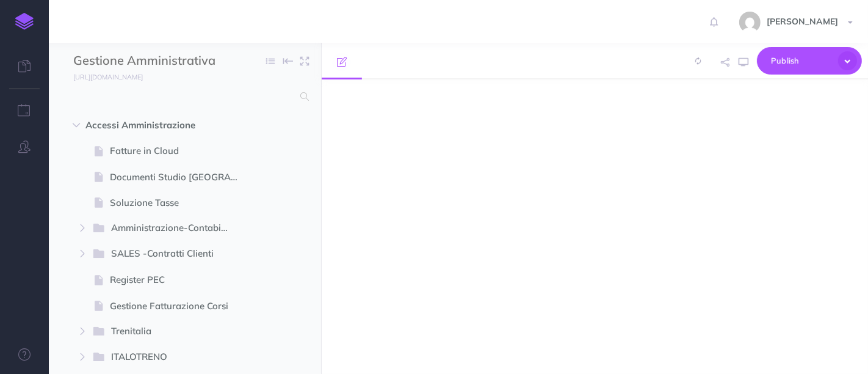 The width and height of the screenshot is (868, 374). I want to click on span: Fatture in Cloud, so click(179, 151).